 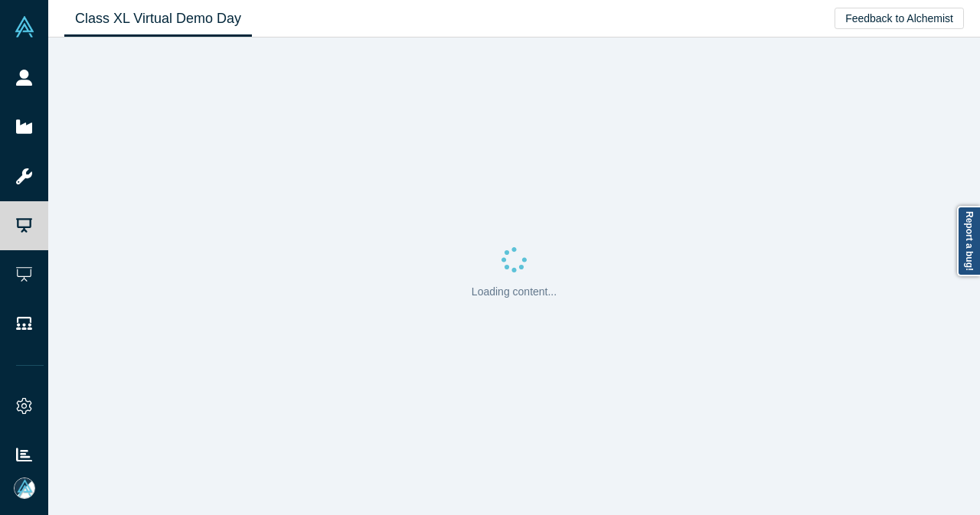 I want to click on p: Loading content..., so click(x=513, y=291).